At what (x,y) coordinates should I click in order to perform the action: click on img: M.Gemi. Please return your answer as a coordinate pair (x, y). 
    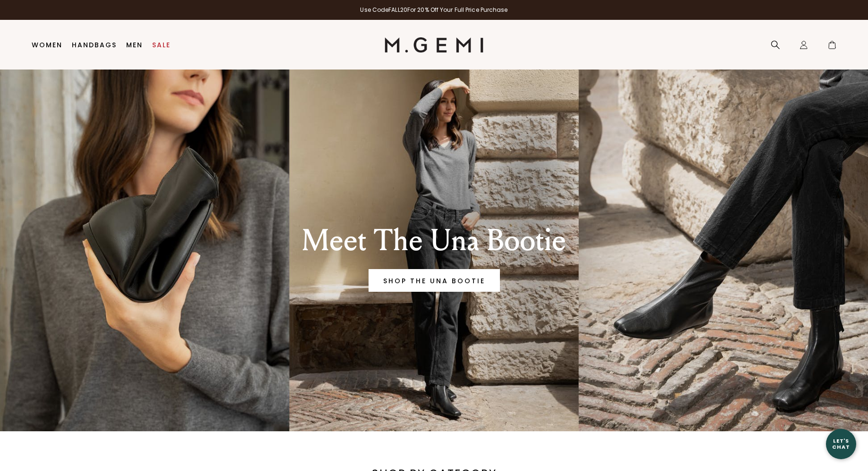
    Looking at the image, I should click on (434, 45).